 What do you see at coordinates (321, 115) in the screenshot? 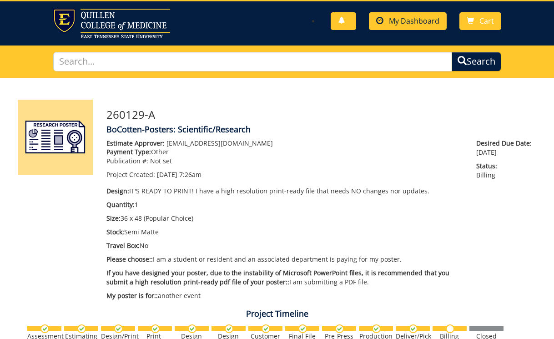
I see `h3: 260129-A` at bounding box center [321, 115].